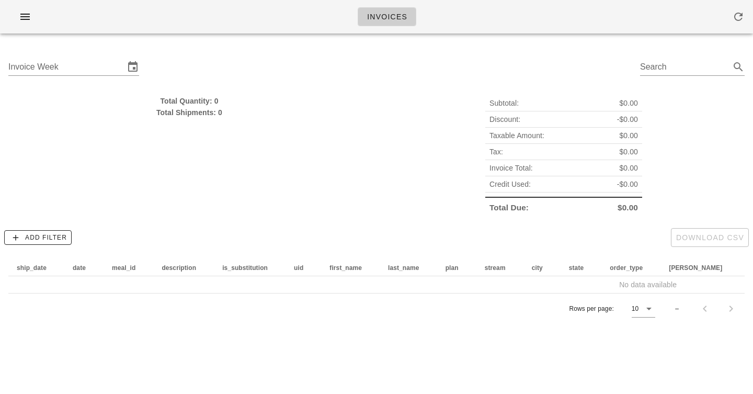 The height and width of the screenshot is (394, 753). Describe the element at coordinates (700, 268) in the screenshot. I see `th: tod: Not sorted. Activate to sort ascending.` at that location.